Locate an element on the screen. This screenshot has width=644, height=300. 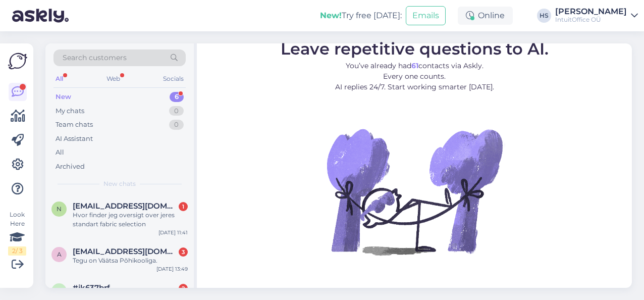
span: anneli.mand@vaatsapk.ee is located at coordinates (125, 252).